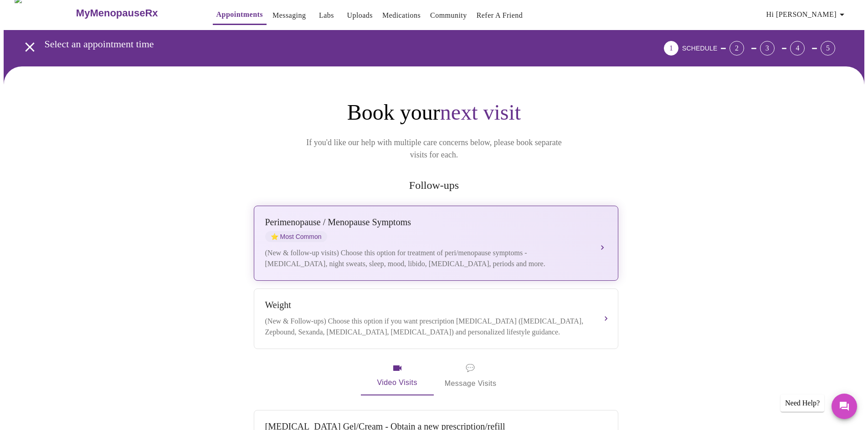 The image size is (868, 430). I want to click on div: 5, so click(828, 48).